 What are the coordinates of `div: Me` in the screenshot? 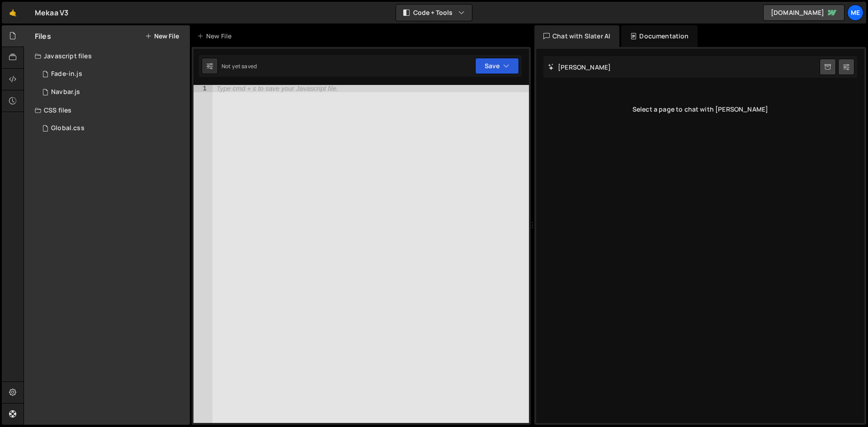 It's located at (855, 13).